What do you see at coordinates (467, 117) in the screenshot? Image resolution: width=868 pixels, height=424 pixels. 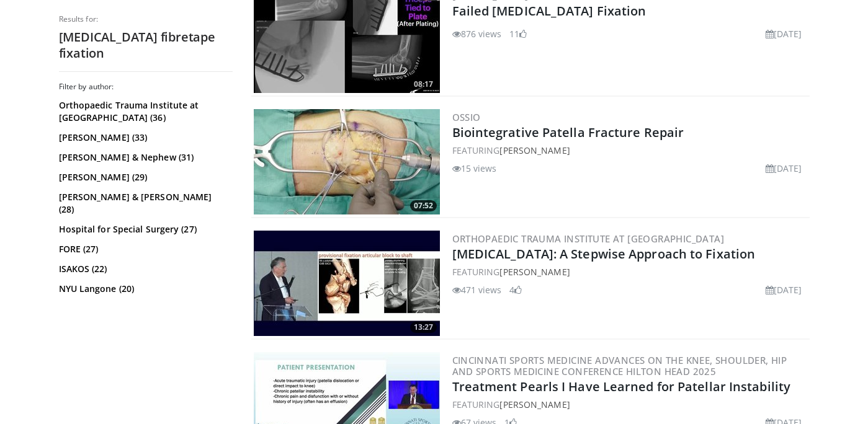 I see `a: OSSIO` at bounding box center [467, 117].